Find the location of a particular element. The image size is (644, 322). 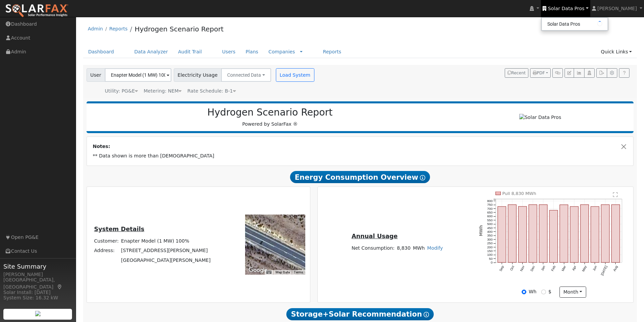

span: PDF is located at coordinates (539, 73).